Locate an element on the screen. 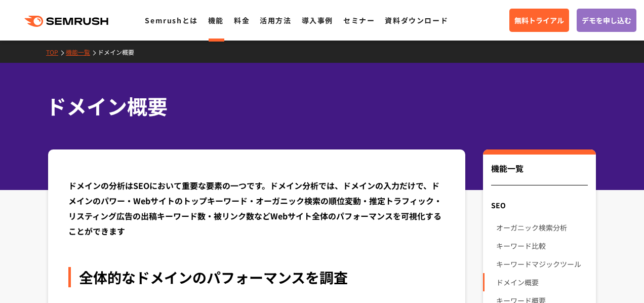  a: キーワードマジックツール is located at coordinates (542, 264).